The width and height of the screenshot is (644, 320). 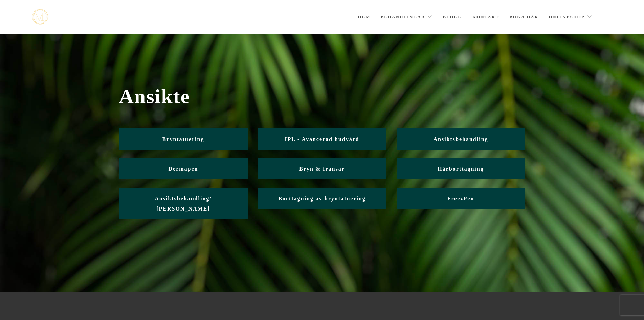 What do you see at coordinates (40, 17) in the screenshot?
I see `a: mjstudio mjstudio mjstudio` at bounding box center [40, 17].